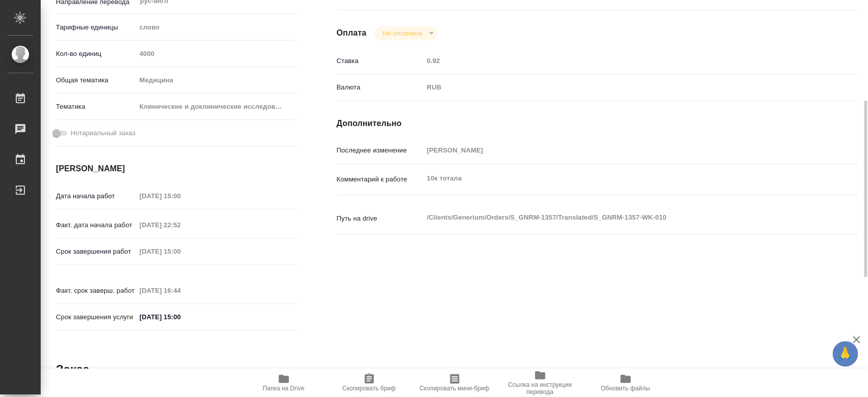 The image size is (868, 397). What do you see at coordinates (369, 388) in the screenshot?
I see `span: Скопировать бриф` at bounding box center [369, 388].